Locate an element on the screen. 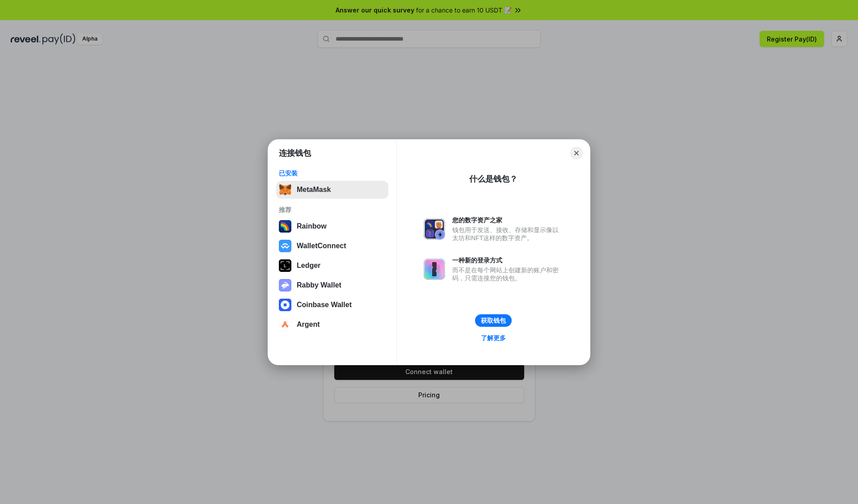 Image resolution: width=858 pixels, height=504 pixels. div: 推荐 is located at coordinates (332, 210).